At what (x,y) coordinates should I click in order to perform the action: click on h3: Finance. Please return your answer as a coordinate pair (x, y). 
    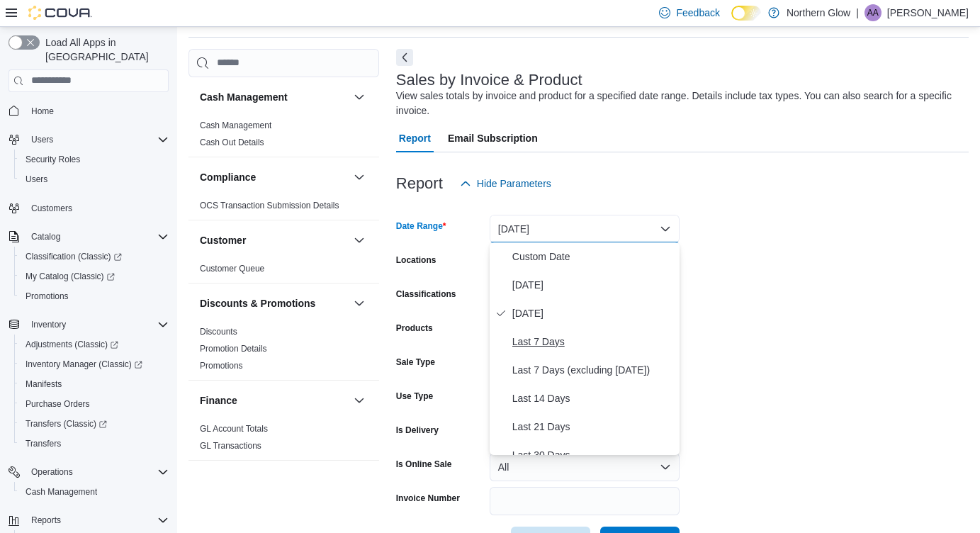
    Looking at the image, I should click on (218, 400).